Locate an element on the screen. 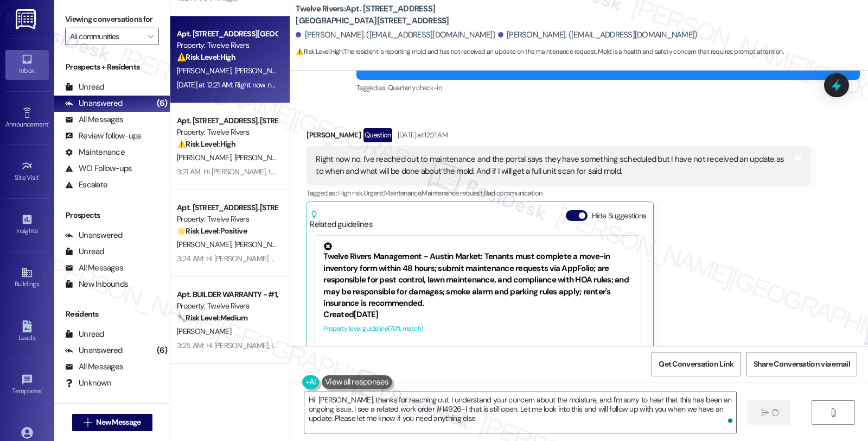 The width and height of the screenshot is (868, 441). div: Related guidelines is located at coordinates (341, 220).